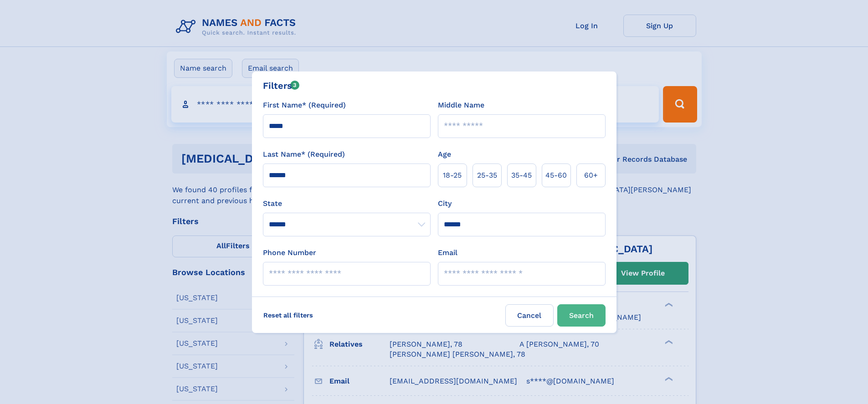 This screenshot has width=868, height=404. Describe the element at coordinates (556, 176) in the screenshot. I see `span: 45‑60` at that location.